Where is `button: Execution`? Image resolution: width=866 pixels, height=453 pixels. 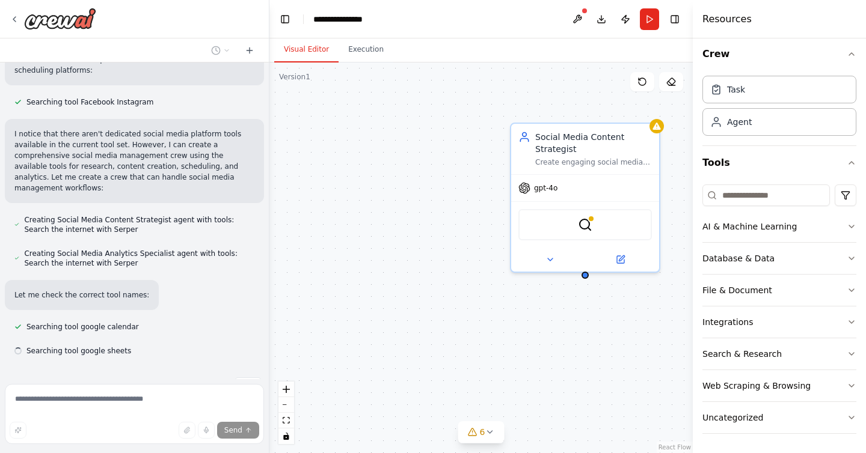
button: Execution is located at coordinates (366, 50).